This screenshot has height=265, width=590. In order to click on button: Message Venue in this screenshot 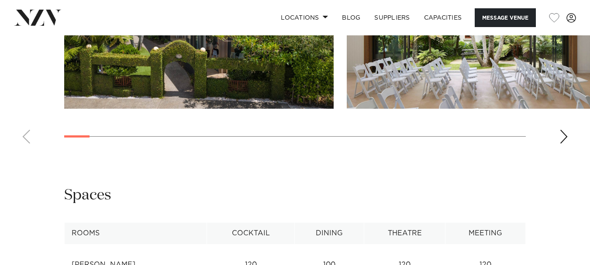, I will do `click(505, 17)`.